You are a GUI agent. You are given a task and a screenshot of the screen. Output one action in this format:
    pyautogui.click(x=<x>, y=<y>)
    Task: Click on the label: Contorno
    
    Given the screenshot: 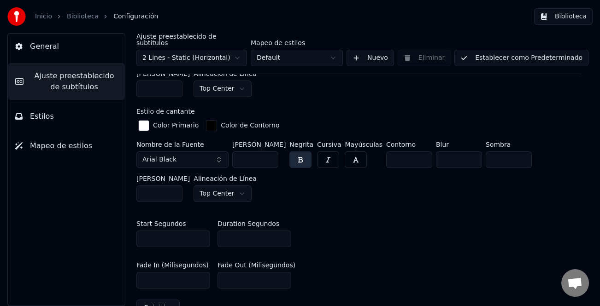 What is the action you would take?
    pyautogui.click(x=409, y=145)
    